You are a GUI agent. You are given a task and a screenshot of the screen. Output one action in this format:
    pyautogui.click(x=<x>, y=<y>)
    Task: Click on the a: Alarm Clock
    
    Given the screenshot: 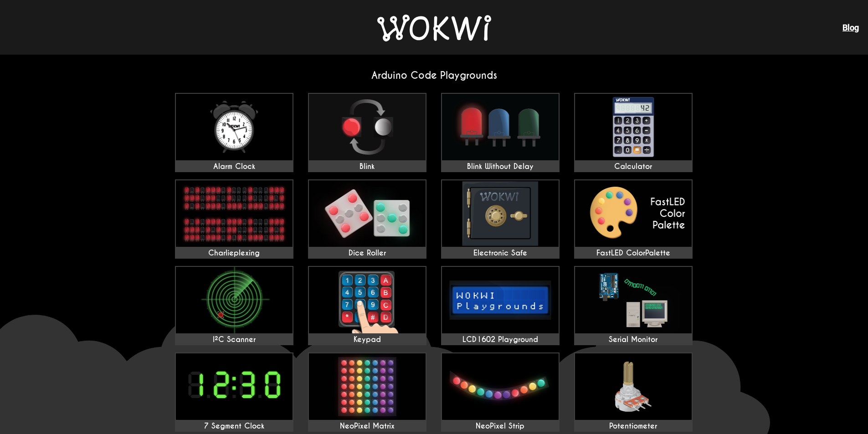 What is the action you would take?
    pyautogui.click(x=234, y=132)
    